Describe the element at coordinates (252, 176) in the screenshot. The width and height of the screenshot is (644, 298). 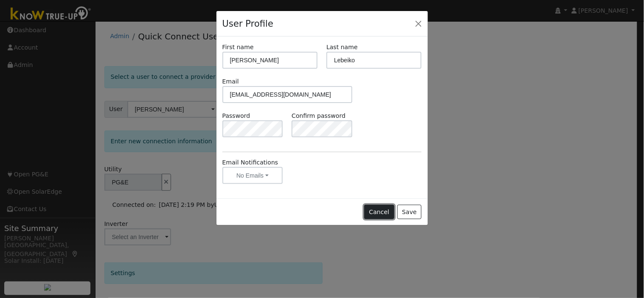
I see `button: No Emails` at that location.